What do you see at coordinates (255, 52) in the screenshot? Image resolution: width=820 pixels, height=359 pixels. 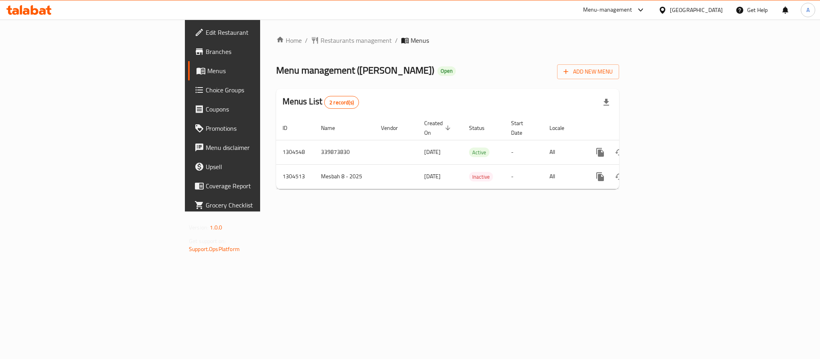 I see `a: Branches` at bounding box center [255, 52].